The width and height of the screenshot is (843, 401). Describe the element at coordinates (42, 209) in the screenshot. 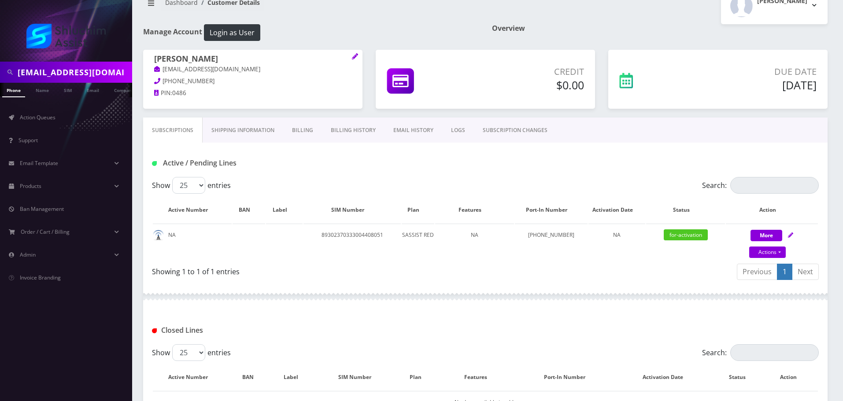

I see `span: Ban Management` at that location.